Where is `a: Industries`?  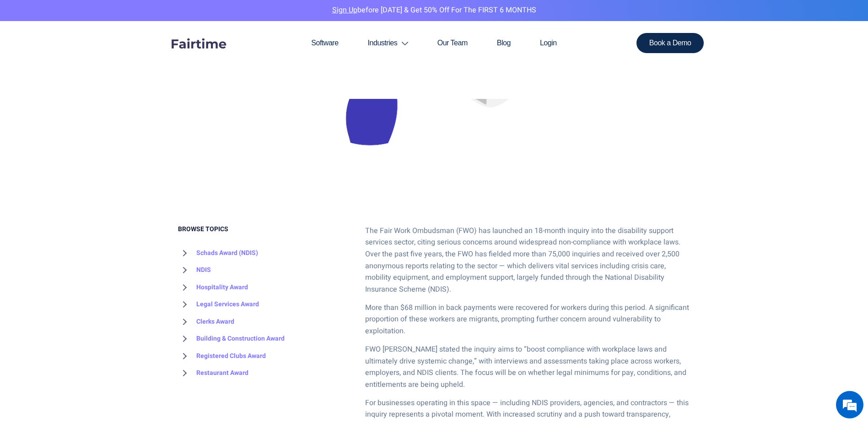 a: Industries is located at coordinates (388, 43).